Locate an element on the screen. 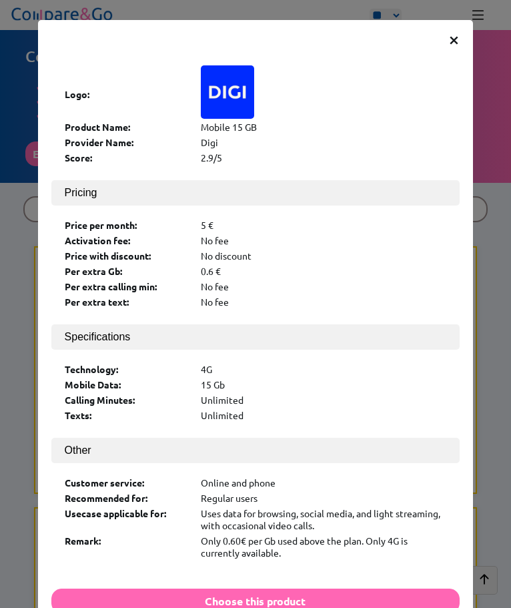 The width and height of the screenshot is (511, 608). div: 2.9/5 is located at coordinates (324, 158).